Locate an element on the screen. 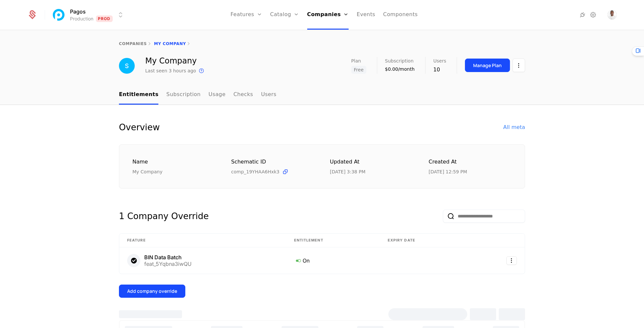  a: Checks is located at coordinates (243, 95).